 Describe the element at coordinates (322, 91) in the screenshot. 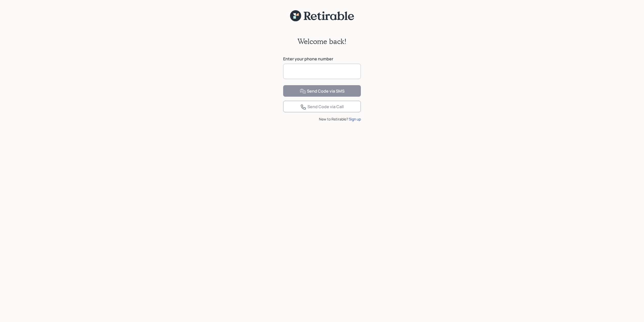

I see `div: Send Code via SMS` at that location.